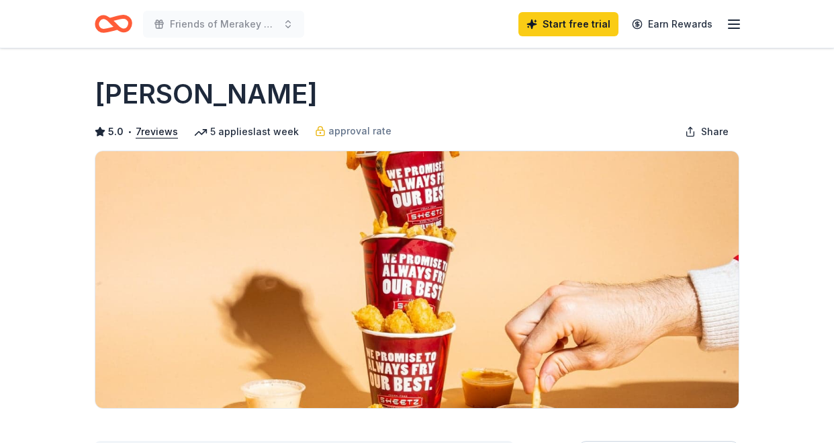 The width and height of the screenshot is (834, 443). Describe the element at coordinates (157, 132) in the screenshot. I see `button: 7reviews` at that location.